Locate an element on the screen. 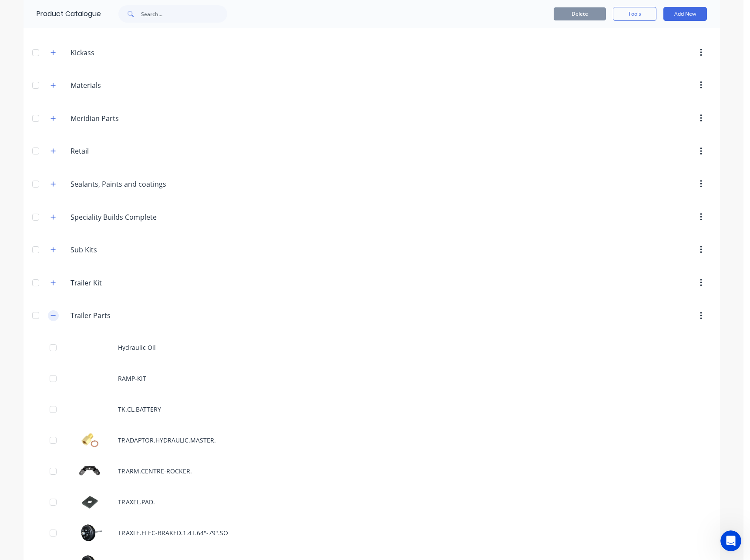 This screenshot has width=750, height=560. div: RAMP-KIT is located at coordinates (372, 378).